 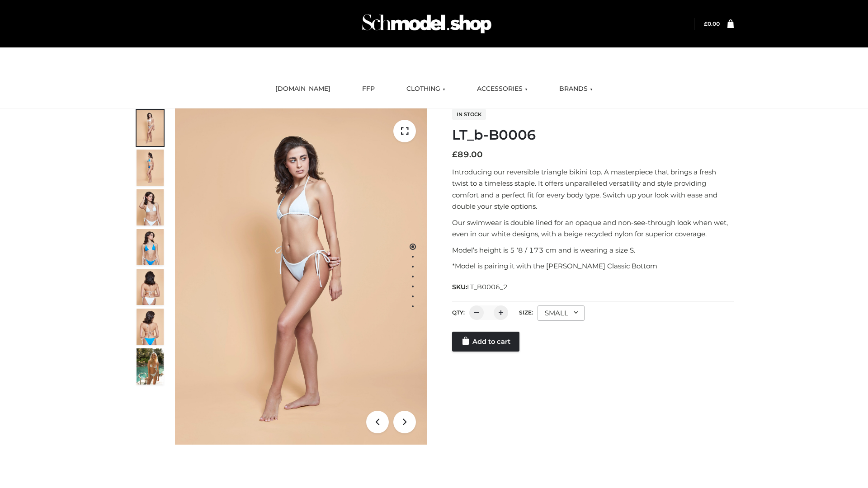 I want to click on a: Add to cart, so click(x=486, y=342).